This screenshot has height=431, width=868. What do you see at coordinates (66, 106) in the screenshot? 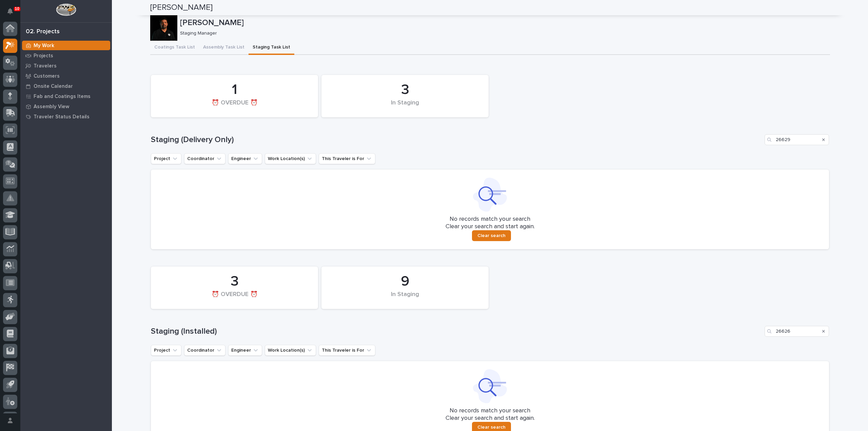
I see `a: Assembly View` at bounding box center [66, 106].